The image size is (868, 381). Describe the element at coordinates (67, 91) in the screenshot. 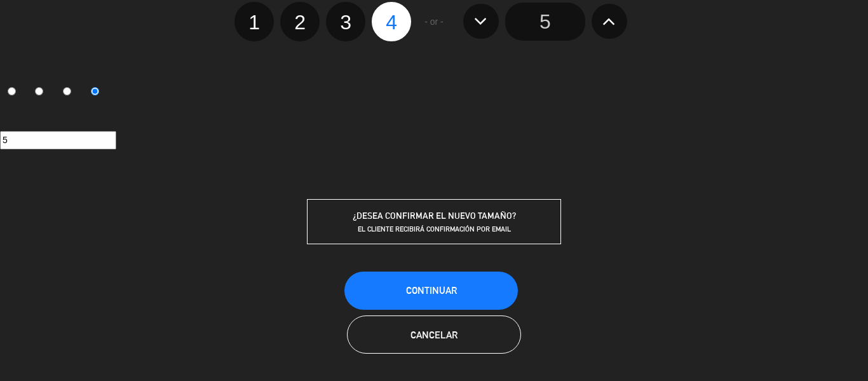

I see `input: 3` at that location.